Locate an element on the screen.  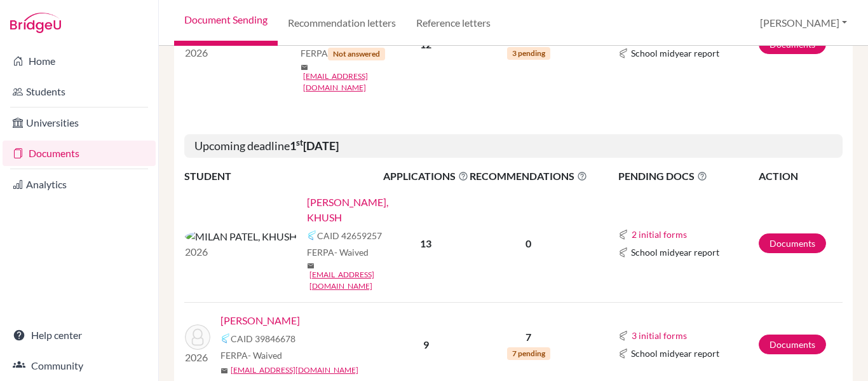
span: RECOMMENDATIONS is located at coordinates (528, 177).